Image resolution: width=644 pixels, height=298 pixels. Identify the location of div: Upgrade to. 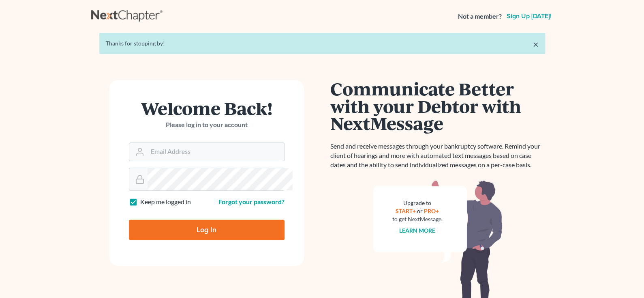
(418, 203).